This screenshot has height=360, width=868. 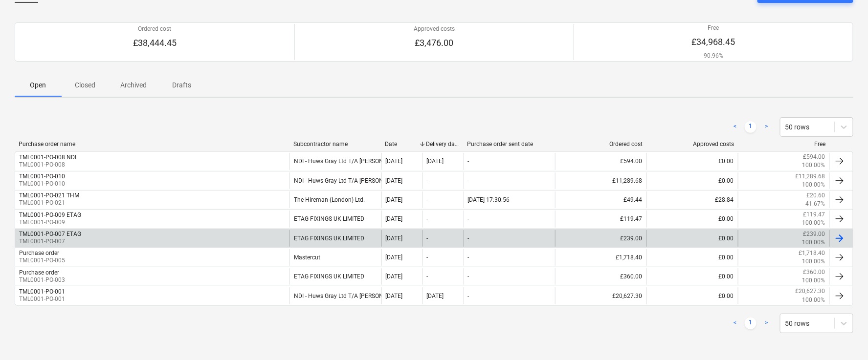 I want to click on div: Date, so click(x=402, y=144).